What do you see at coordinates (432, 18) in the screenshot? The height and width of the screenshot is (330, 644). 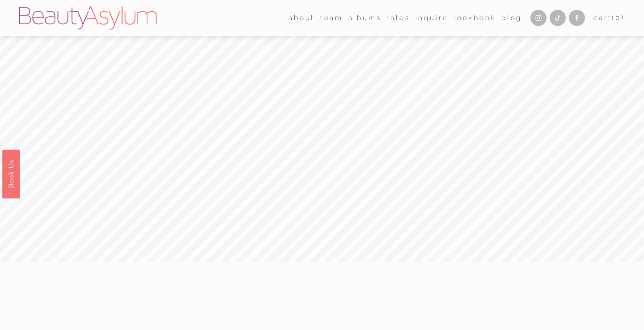 I see `a: Inquire` at bounding box center [432, 18].